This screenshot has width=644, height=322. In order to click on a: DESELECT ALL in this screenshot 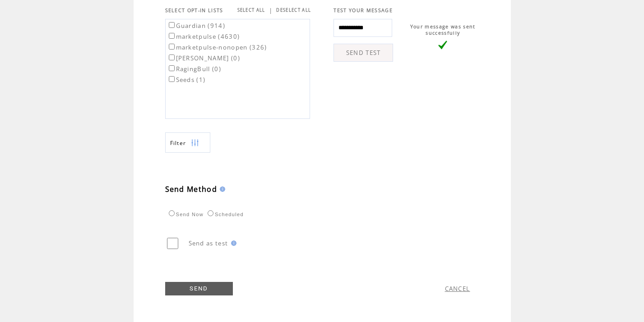, I will do `click(293, 10)`.